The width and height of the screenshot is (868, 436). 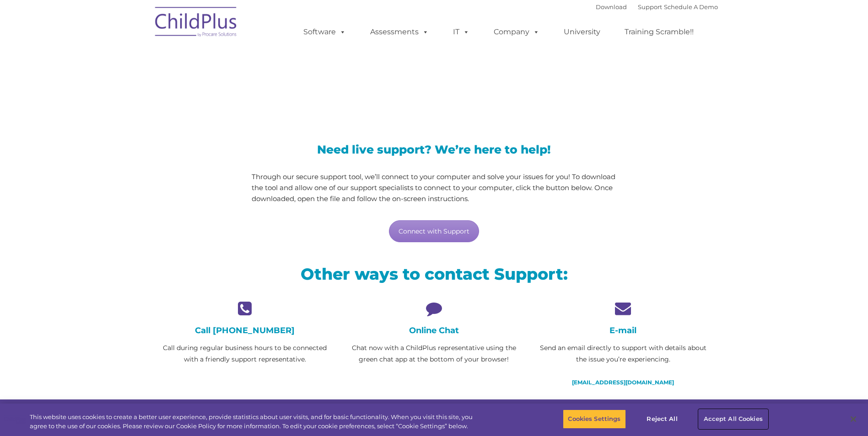 What do you see at coordinates (517, 32) in the screenshot?
I see `a: Company` at bounding box center [517, 32].